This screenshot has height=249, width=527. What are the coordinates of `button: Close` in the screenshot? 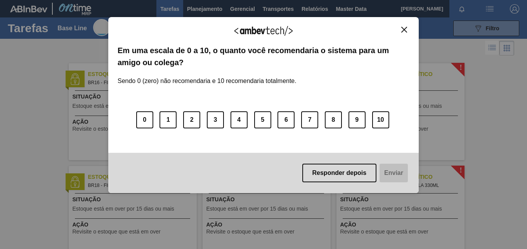 It's located at (404, 29).